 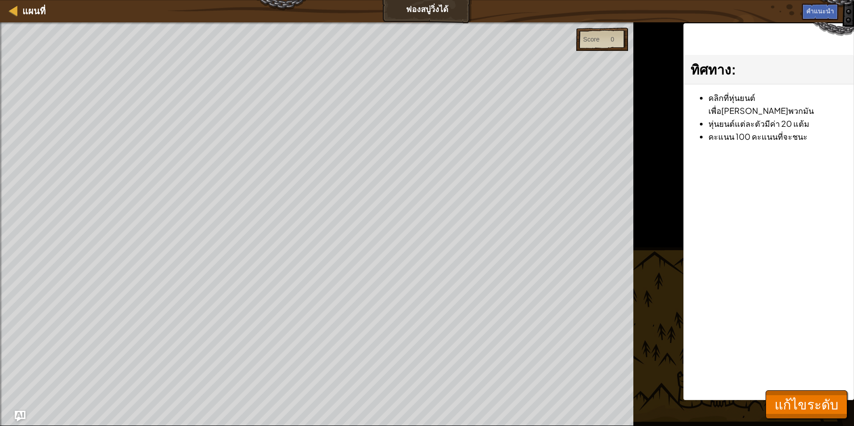 I want to click on span: แผนที่, so click(x=34, y=11).